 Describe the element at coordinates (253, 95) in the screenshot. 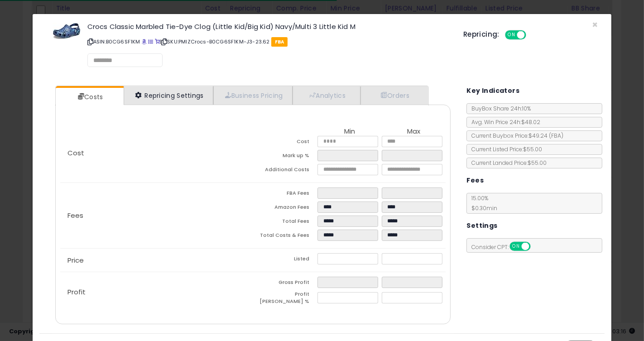

I see `a: Business Pricing` at that location.